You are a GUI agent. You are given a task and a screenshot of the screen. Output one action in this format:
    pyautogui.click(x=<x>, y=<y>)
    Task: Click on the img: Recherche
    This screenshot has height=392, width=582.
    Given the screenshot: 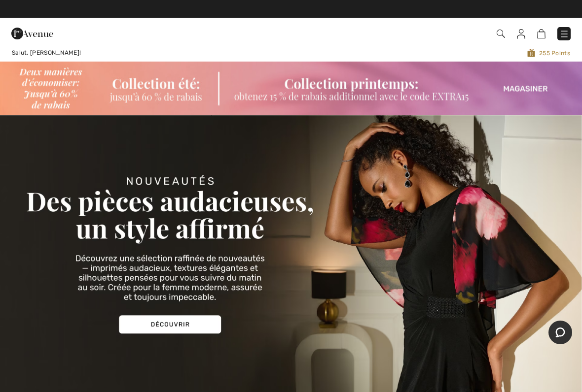 What is the action you would take?
    pyautogui.click(x=501, y=34)
    